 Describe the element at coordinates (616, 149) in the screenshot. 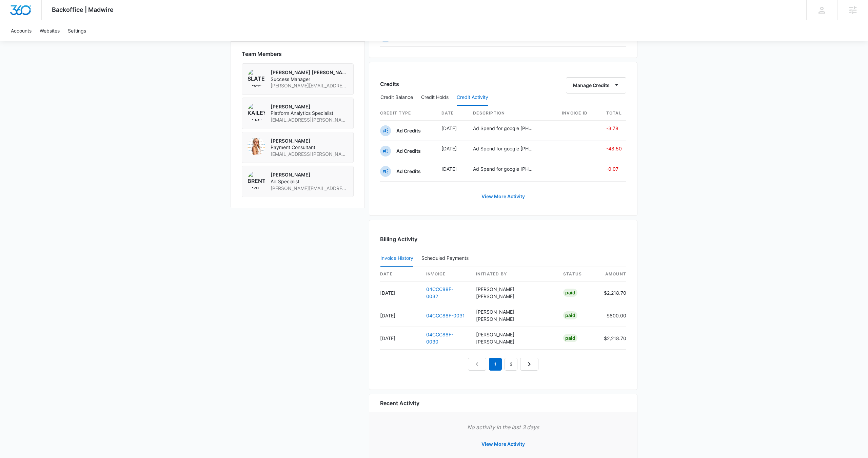

I see `p: -48.50` at that location.